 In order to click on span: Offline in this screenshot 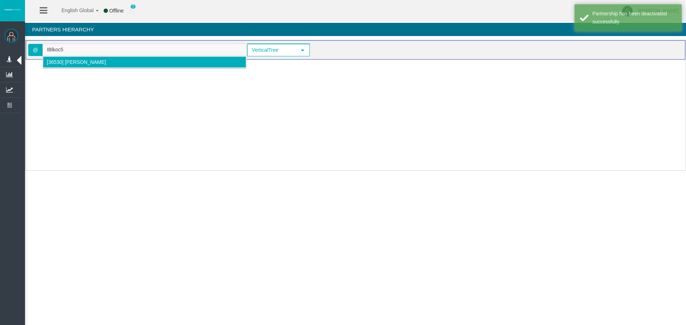, I will do `click(116, 11)`.